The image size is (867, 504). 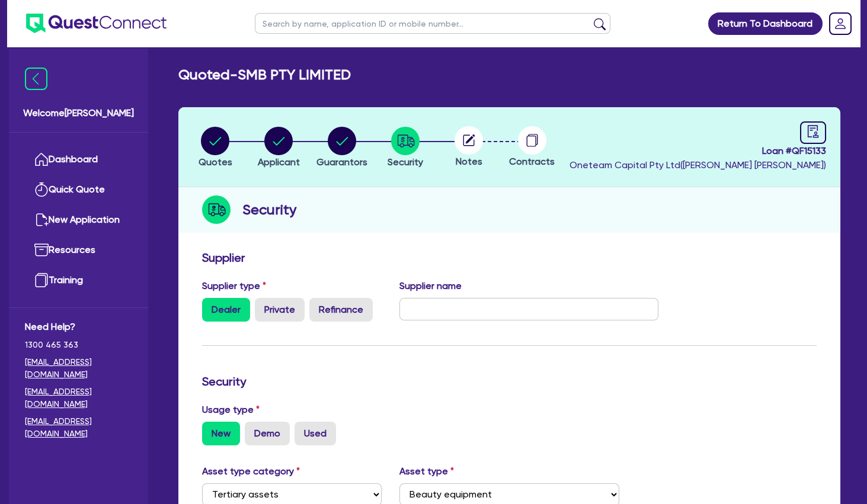 What do you see at coordinates (78, 327) in the screenshot?
I see `span: Need Help?` at bounding box center [78, 327].